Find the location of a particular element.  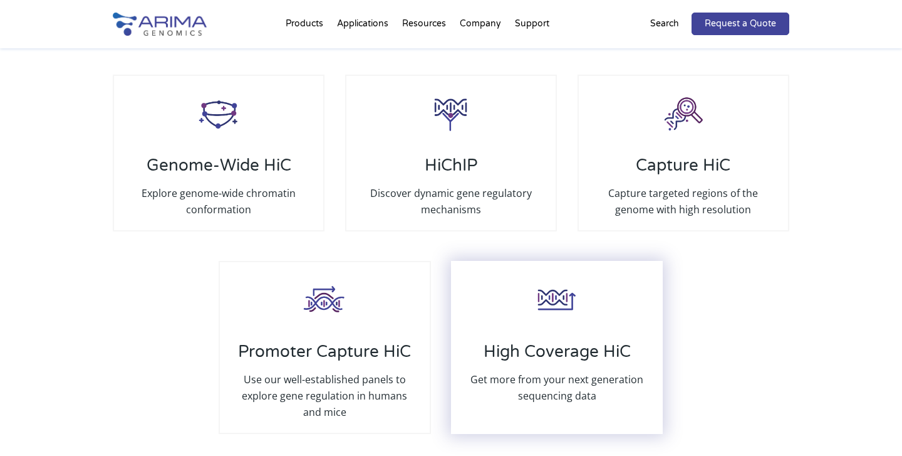

img: High-Coverage-HiC_Icon_Arima-Genomics.png is located at coordinates (557, 300).